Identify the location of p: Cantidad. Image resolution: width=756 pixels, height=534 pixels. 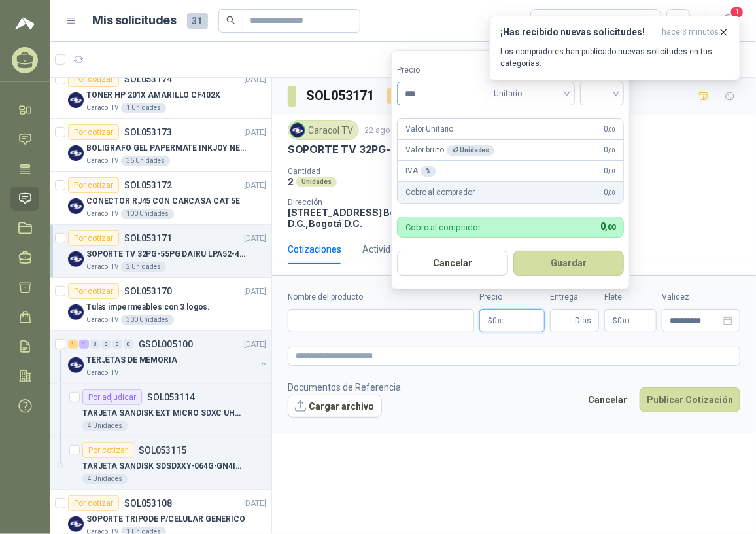
(367, 171).